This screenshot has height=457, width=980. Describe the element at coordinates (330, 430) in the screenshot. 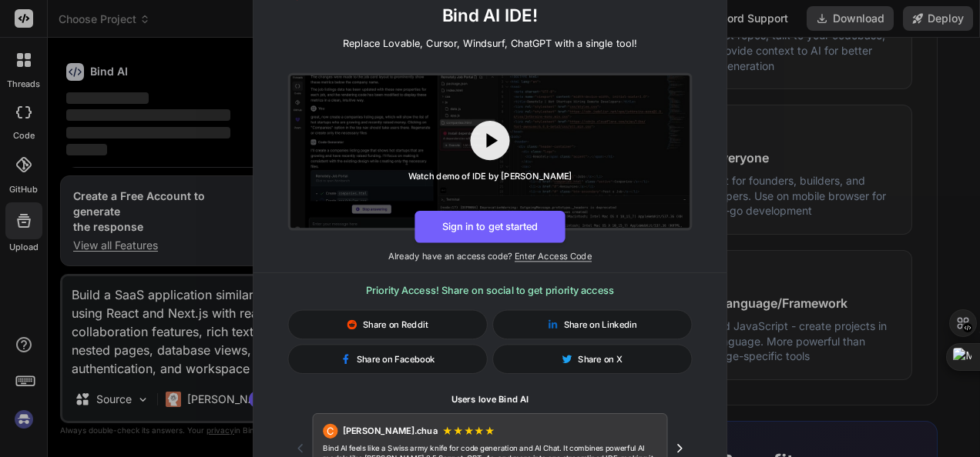

I see `div: C` at that location.